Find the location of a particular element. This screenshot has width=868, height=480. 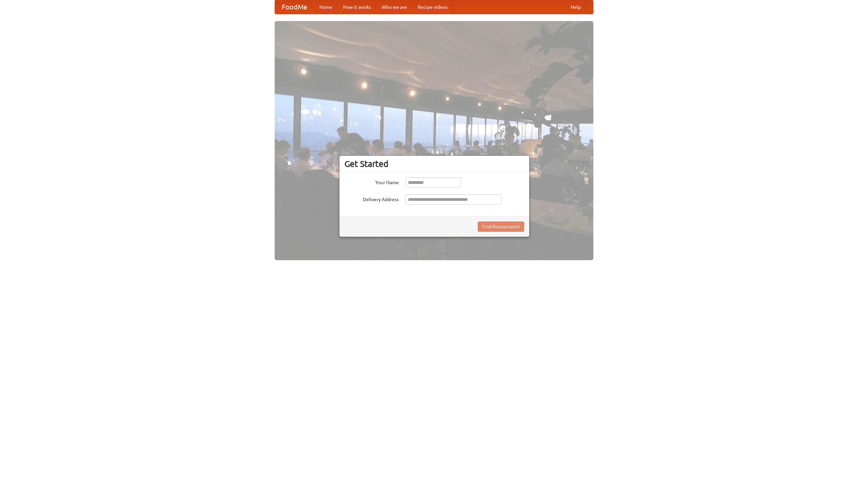

label: Delivery Address is located at coordinates (372, 198).